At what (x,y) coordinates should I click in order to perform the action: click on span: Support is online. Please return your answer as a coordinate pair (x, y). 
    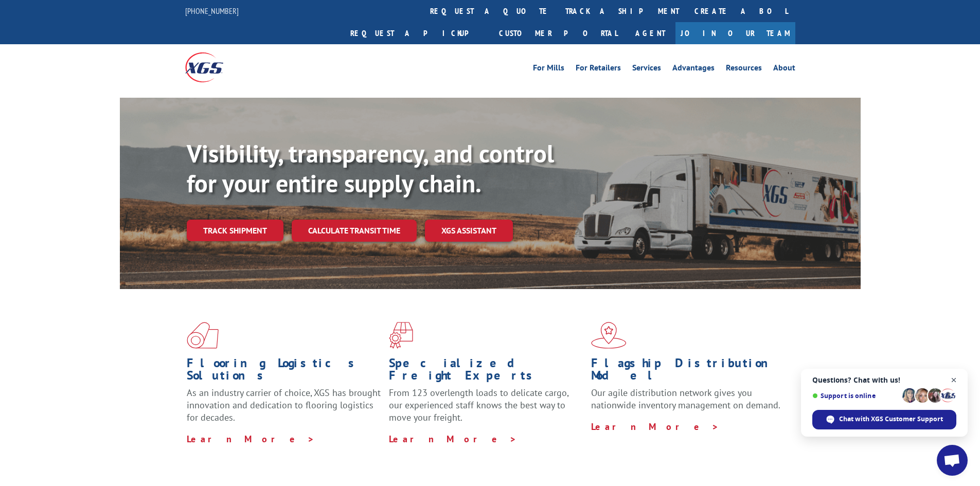
    Looking at the image, I should click on (855, 396).